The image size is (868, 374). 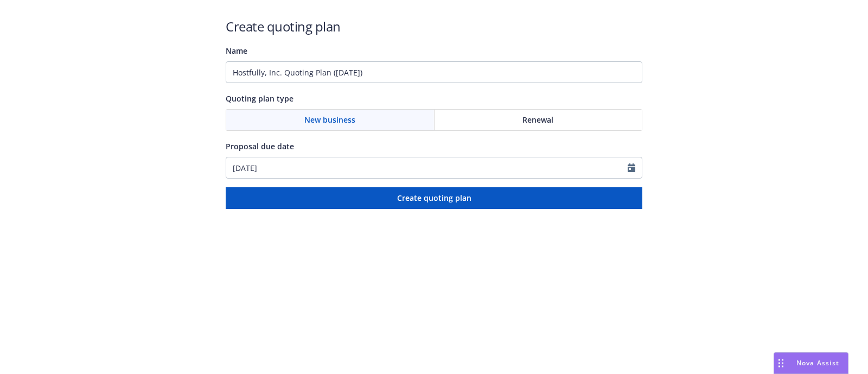 What do you see at coordinates (259, 98) in the screenshot?
I see `span: Quoting plan type` at bounding box center [259, 98].